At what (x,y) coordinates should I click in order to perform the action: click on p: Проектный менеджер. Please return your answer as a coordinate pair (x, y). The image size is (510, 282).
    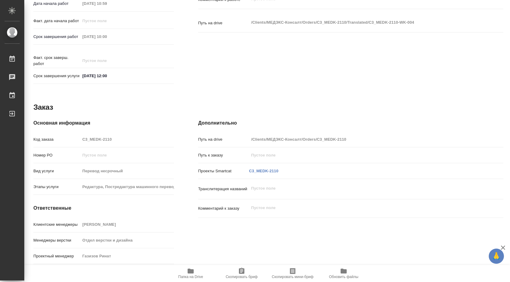
    Looking at the image, I should click on (57, 256).